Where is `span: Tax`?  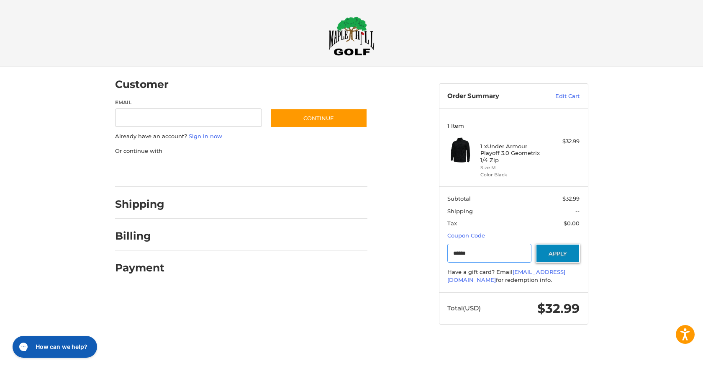 span: Tax is located at coordinates (452, 223).